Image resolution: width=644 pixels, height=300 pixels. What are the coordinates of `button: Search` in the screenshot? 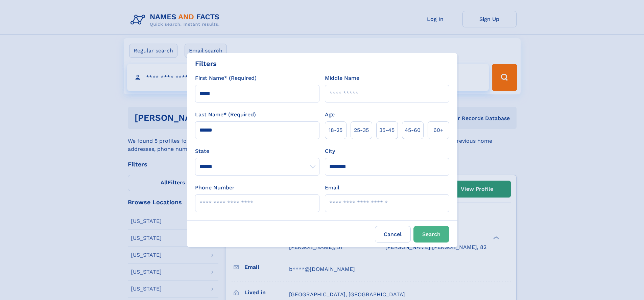 It's located at (431, 234).